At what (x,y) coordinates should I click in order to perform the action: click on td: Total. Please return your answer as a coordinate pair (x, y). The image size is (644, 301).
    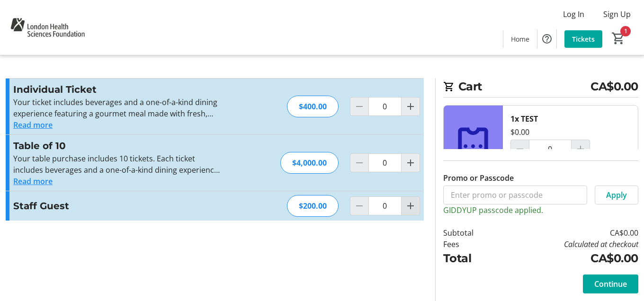
    Looking at the image, I should click on (471, 259).